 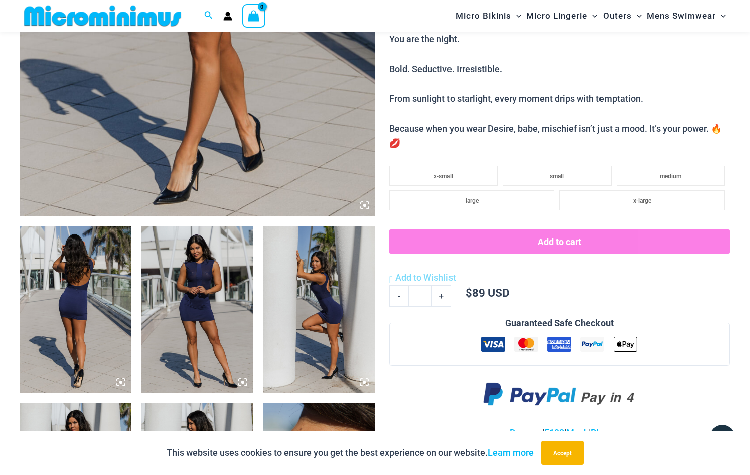 I want to click on li: medium, so click(x=670, y=176).